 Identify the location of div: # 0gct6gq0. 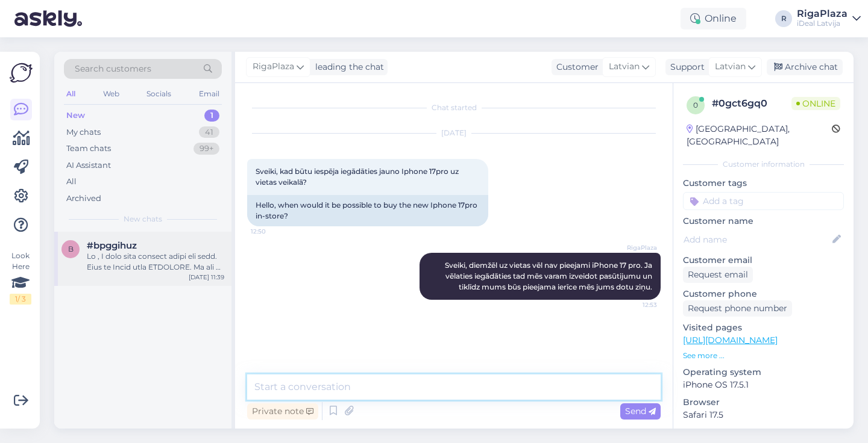
(752, 103).